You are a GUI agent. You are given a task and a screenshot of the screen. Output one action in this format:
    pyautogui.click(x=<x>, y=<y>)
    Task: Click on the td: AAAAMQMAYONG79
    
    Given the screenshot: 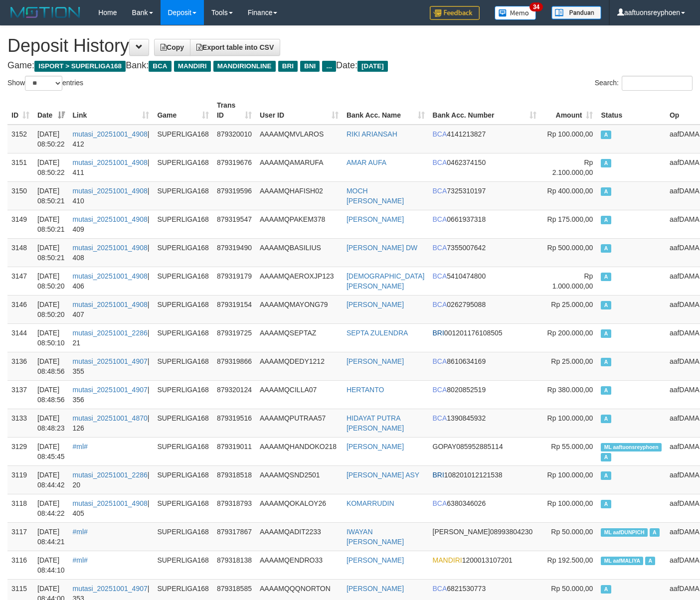 What is the action you would take?
    pyautogui.click(x=299, y=309)
    